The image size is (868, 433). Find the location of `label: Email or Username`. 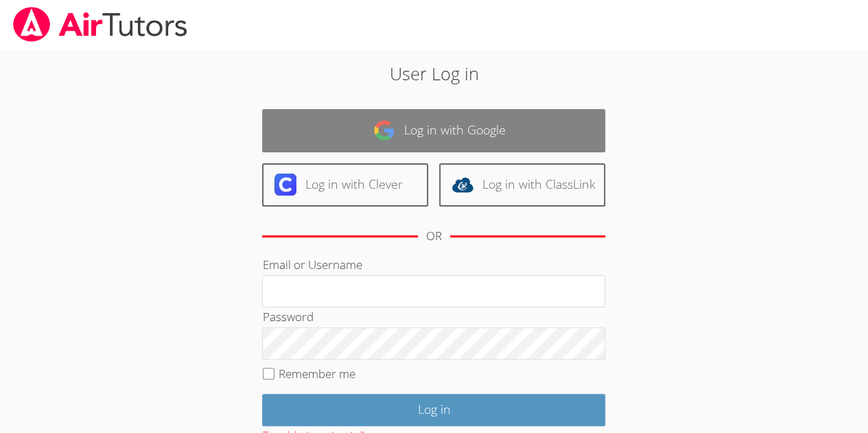

label: Email or Username is located at coordinates (312, 264).